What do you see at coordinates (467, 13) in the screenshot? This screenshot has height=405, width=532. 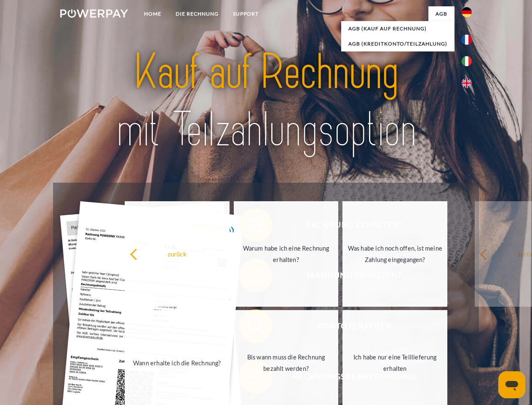 I see `img: de` at bounding box center [467, 13].